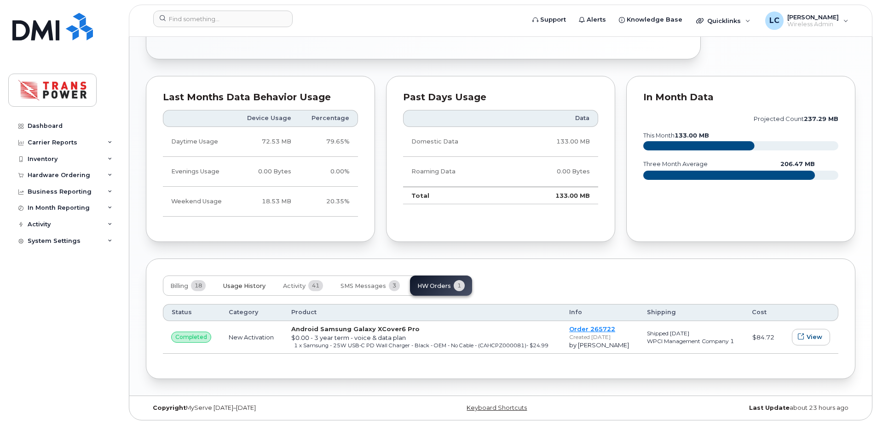 Image resolution: width=877 pixels, height=425 pixels. I want to click on a: Order 265722, so click(592, 329).